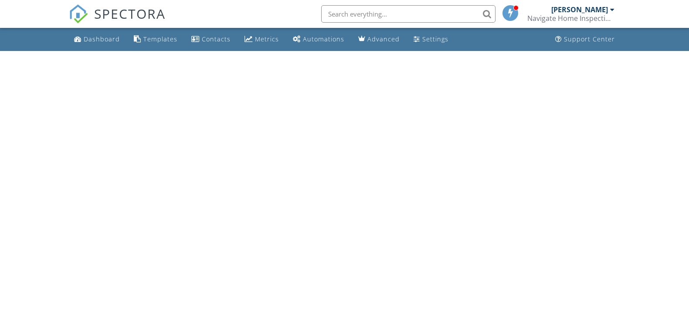 The image size is (689, 319). What do you see at coordinates (323, 39) in the screenshot?
I see `div: Automations` at bounding box center [323, 39].